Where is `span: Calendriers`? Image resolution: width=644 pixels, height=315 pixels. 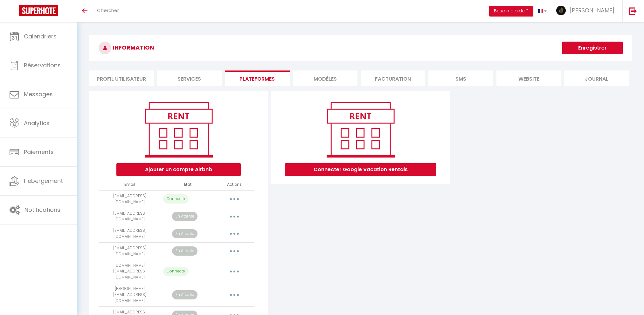
span: Calendriers is located at coordinates (40, 36).